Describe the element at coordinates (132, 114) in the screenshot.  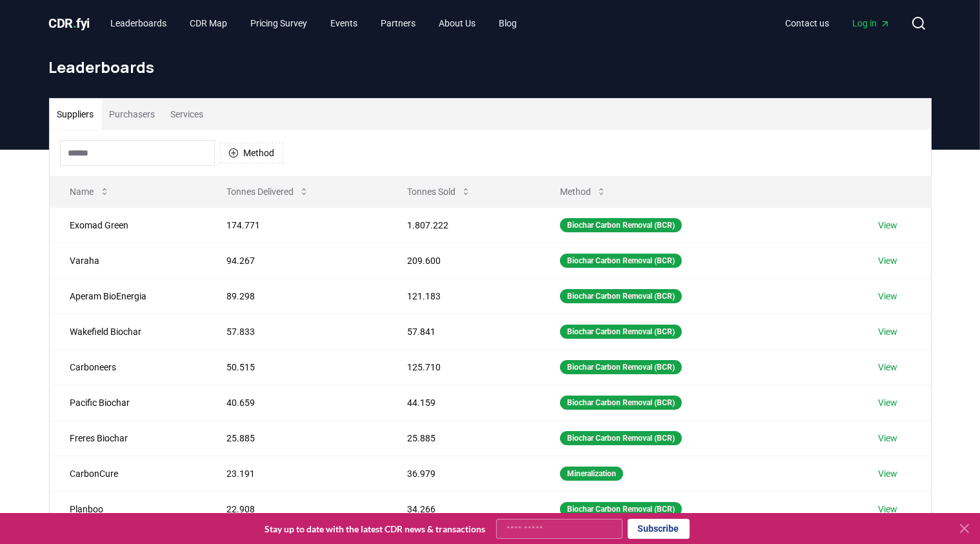
I see `button: Purchasers` at that location.